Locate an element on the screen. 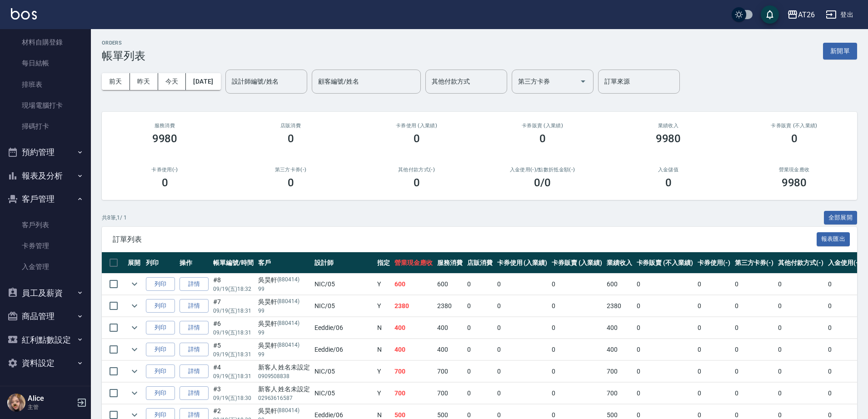 This screenshot has width=868, height=419. img: Logo is located at coordinates (23, 14).